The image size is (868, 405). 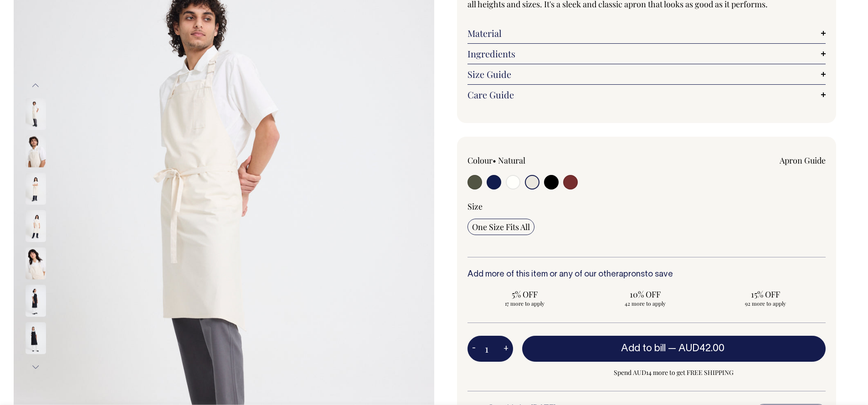 I want to click on label: Natural, so click(x=512, y=160).